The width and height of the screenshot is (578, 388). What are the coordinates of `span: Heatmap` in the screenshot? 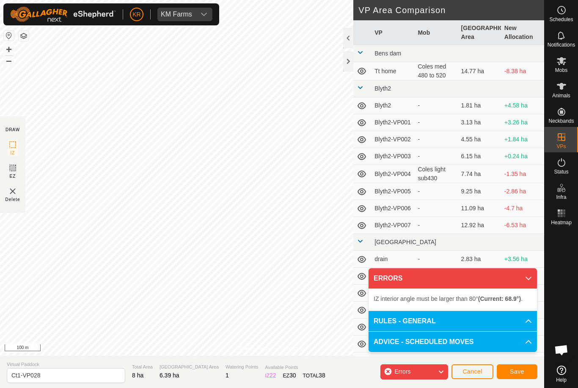 It's located at (561, 223).